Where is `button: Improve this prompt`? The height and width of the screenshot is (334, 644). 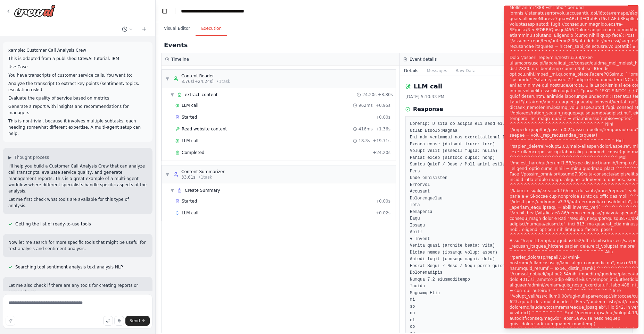 button: Improve this prompt is located at coordinates (10, 321).